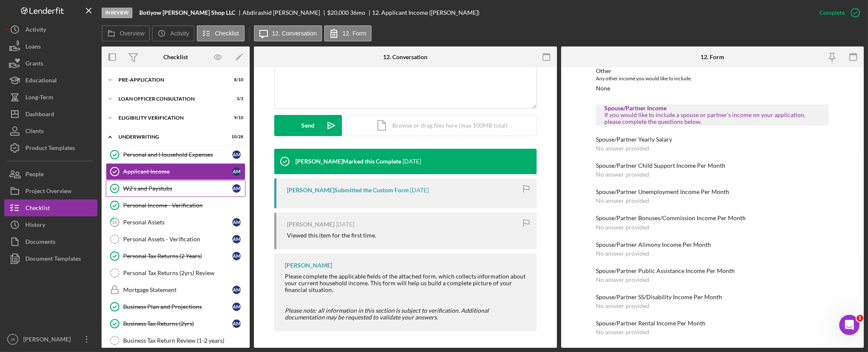 The image size is (868, 352). What do you see at coordinates (170, 80) in the screenshot?
I see `div: Pre-Application` at bounding box center [170, 80].